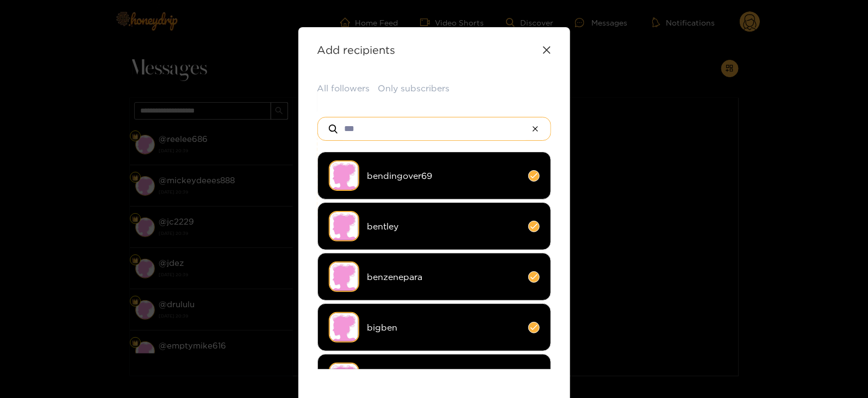  What do you see at coordinates (356, 50) in the screenshot?
I see `strong: Add recipients` at bounding box center [356, 50].